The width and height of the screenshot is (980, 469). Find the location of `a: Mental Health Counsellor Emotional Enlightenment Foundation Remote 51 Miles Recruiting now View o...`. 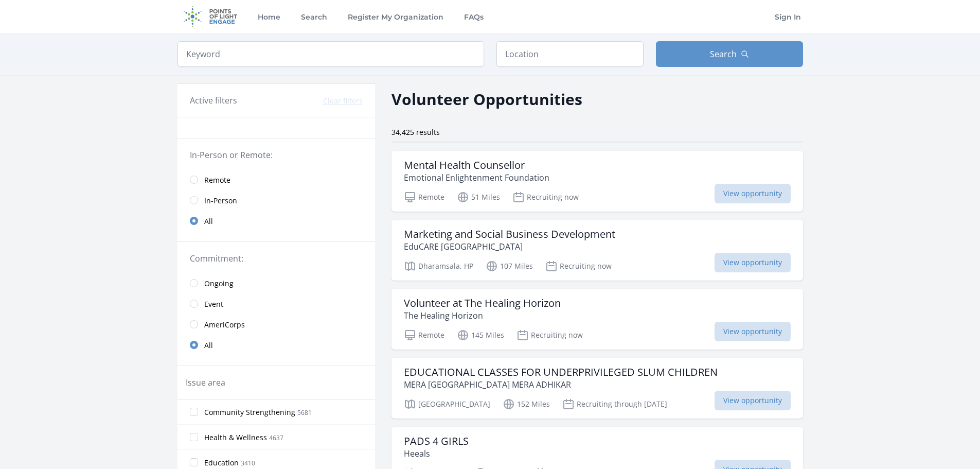

a: Mental Health Counsellor Emotional Enlightenment Foundation Remote 51 Miles Recruiting now View o... is located at coordinates (597, 181).